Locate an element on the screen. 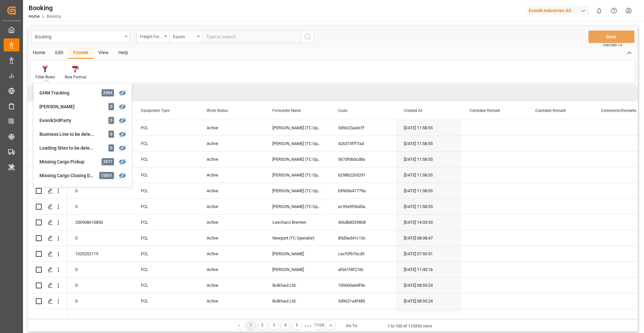 Image resolution: width=644 pixels, height=333 pixels. button: Save is located at coordinates (611, 37).